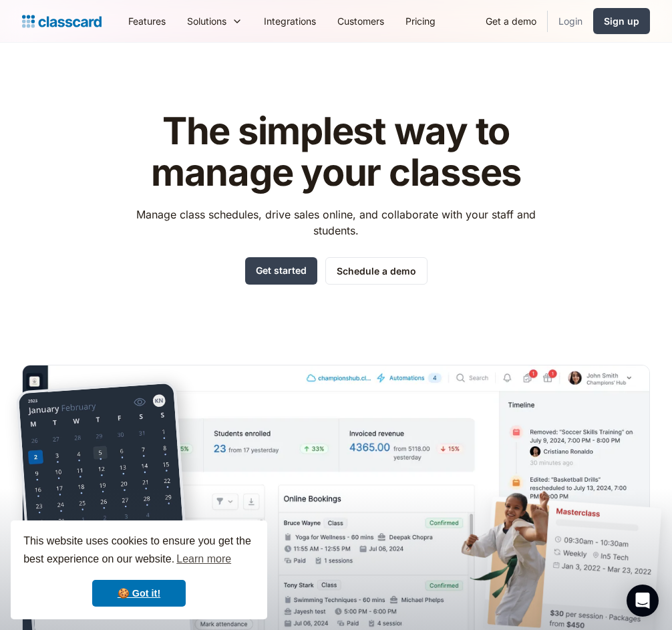 This screenshot has width=672, height=630. Describe the element at coordinates (376, 270) in the screenshot. I see `a: Schedule a demo` at that location.